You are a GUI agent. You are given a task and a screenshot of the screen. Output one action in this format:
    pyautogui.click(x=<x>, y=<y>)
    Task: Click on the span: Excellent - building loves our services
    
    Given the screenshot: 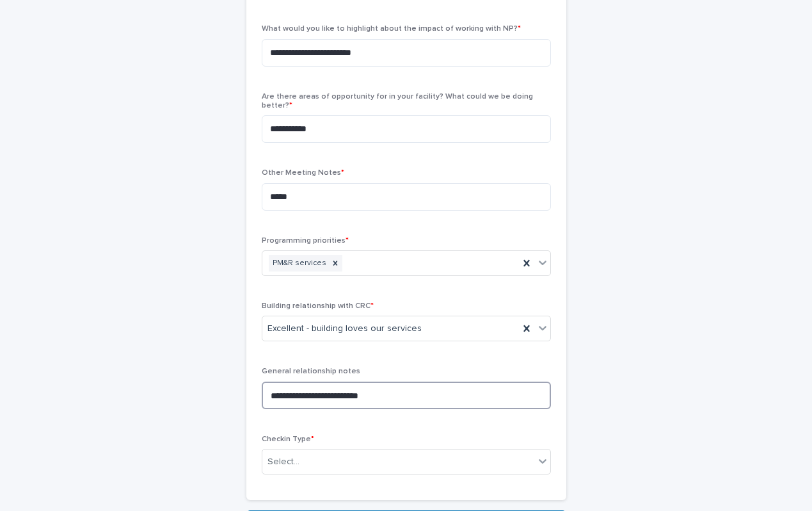 What is the action you would take?
    pyautogui.click(x=344, y=328)
    